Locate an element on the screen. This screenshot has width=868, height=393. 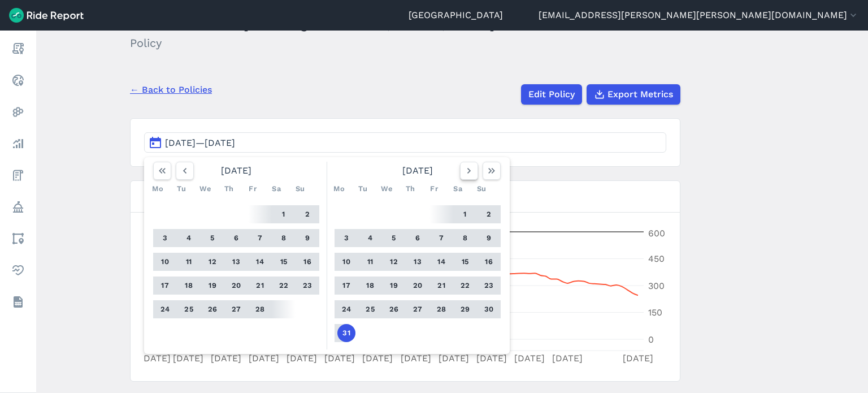
button: 10 is located at coordinates (165, 262).